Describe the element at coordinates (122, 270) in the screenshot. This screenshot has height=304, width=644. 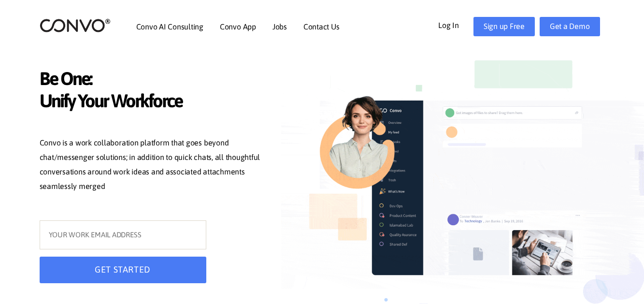
I see `button: GET STARTED` at that location.